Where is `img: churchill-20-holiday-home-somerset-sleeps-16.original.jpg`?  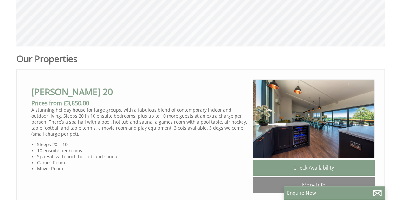 img: churchill-20-holiday-home-somerset-sleeps-16.original.jpg is located at coordinates (313, 119).